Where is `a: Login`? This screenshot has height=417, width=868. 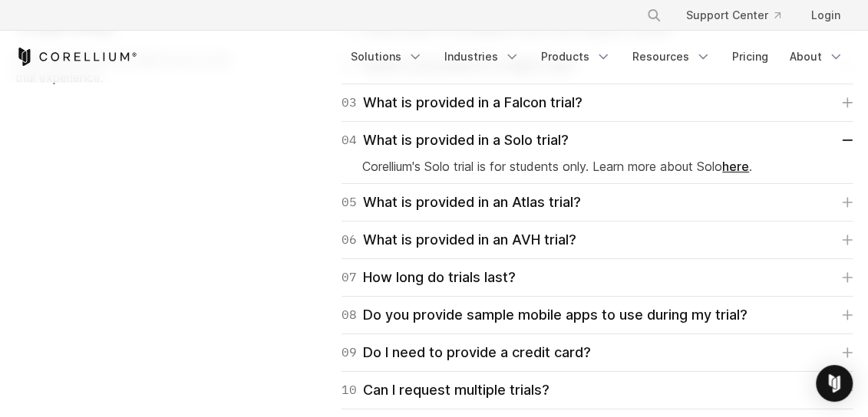
a: Login is located at coordinates (826, 15).